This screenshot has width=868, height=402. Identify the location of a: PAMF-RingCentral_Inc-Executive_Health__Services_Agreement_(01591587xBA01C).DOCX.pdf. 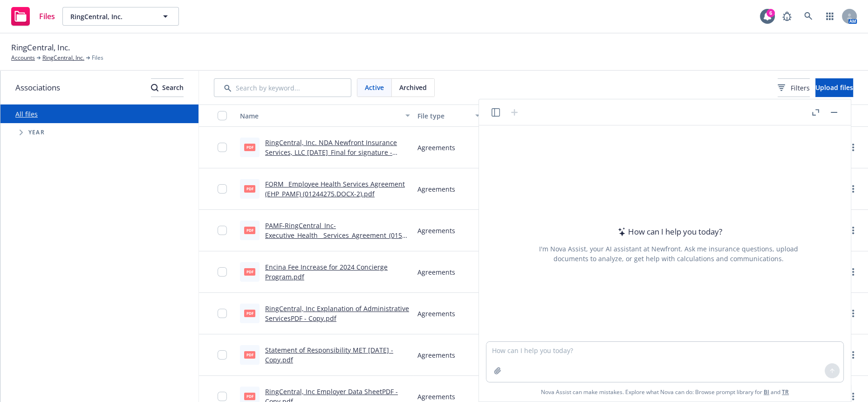
(337, 235).